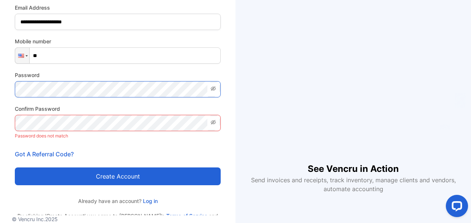  I want to click on button: Open LiveChat chat widget, so click(17, 14).